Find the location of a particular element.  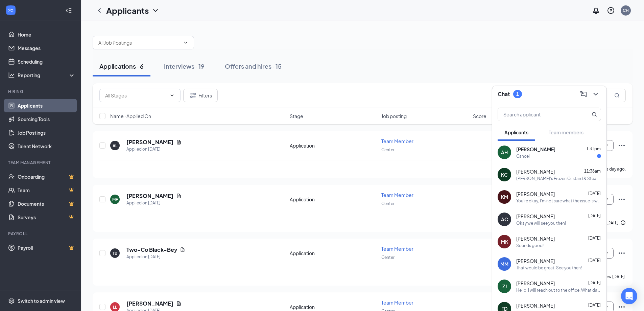

svg: ChevronLeft is located at coordinates (99, 10).